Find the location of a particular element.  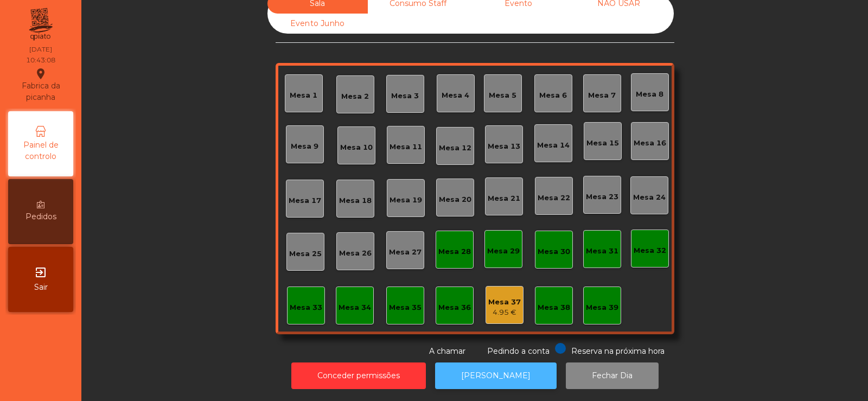

div: Mesa 2 is located at coordinates (355, 97).